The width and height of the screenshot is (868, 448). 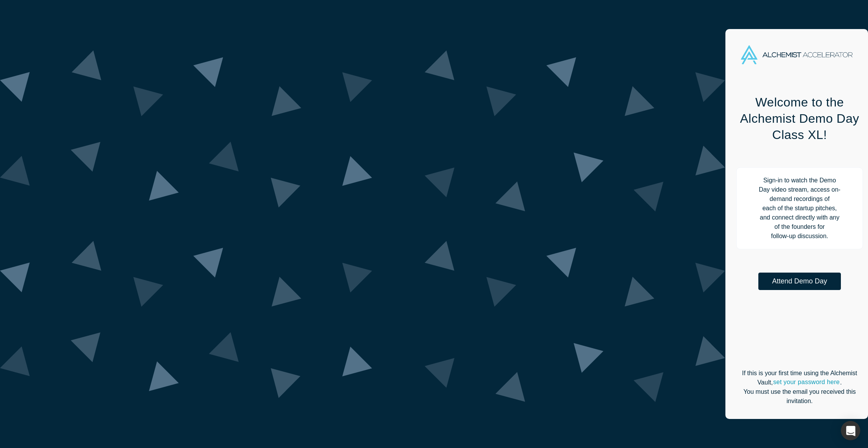 I want to click on p: Sign-in to watch the Demo Day video stream, access on-demand recordings of each of the startup pi..., so click(x=799, y=208).